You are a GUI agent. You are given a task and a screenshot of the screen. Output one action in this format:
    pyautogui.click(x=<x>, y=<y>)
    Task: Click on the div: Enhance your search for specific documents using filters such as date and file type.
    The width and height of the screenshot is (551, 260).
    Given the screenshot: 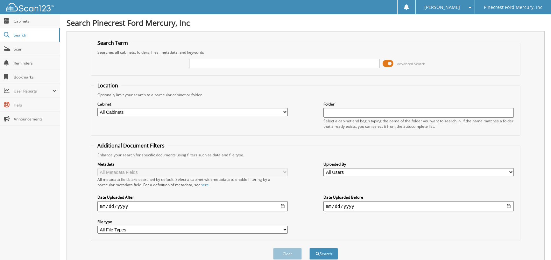 What is the action you would take?
    pyautogui.click(x=305, y=155)
    